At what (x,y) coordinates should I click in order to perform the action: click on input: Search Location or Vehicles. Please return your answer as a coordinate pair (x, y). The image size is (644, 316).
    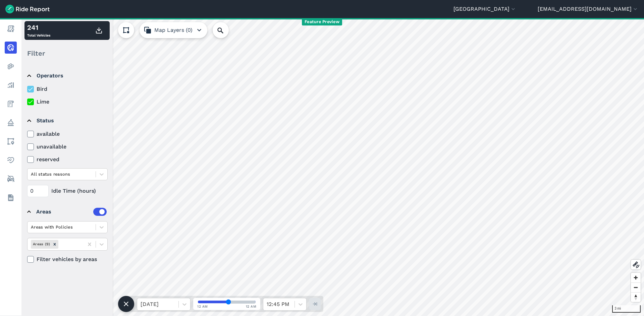
    Looking at the image, I should click on (226, 30).